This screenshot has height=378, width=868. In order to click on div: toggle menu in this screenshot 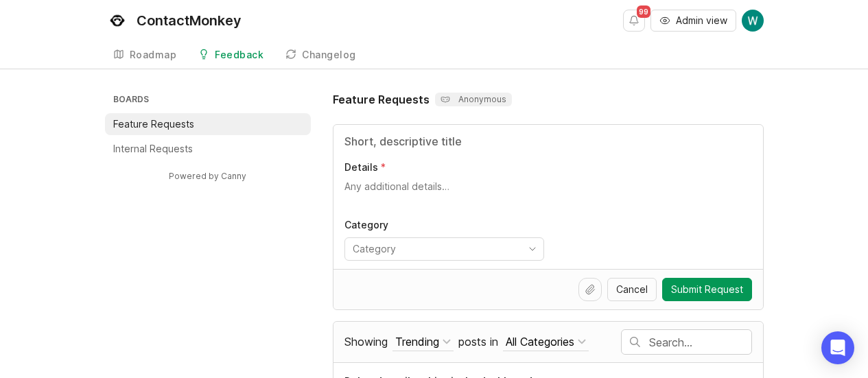, I will do `click(444, 249)`.